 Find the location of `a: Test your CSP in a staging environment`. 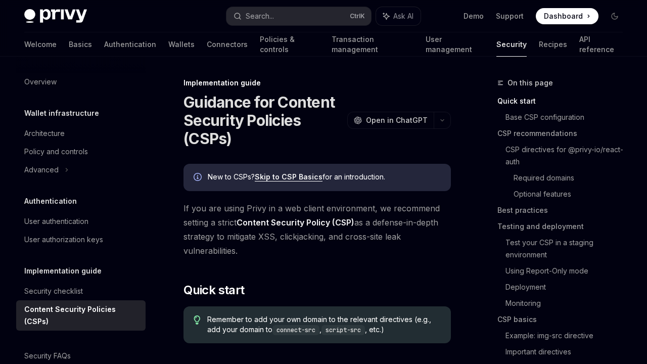

a: Test your CSP in a staging environment is located at coordinates (568, 249).